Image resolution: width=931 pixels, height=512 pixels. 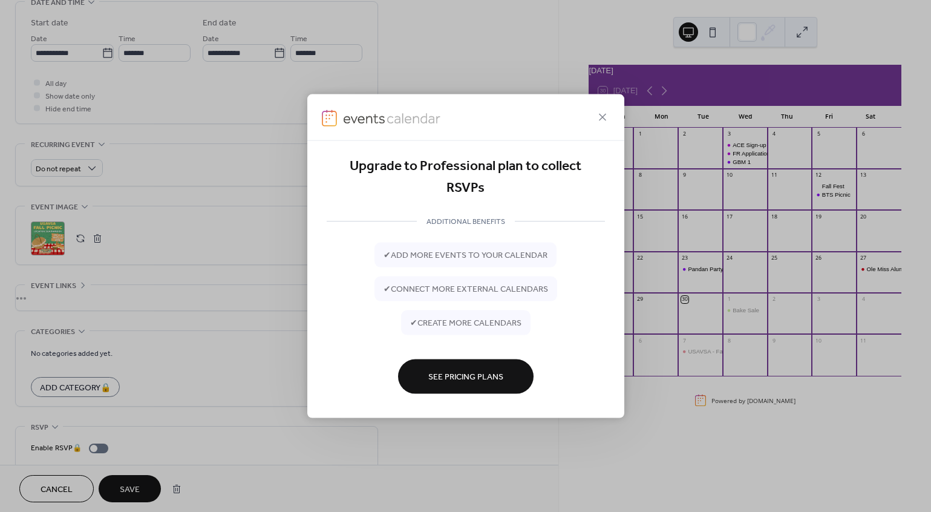 What do you see at coordinates (466, 323) in the screenshot?
I see `span: ✔ create more calendars` at bounding box center [466, 323].